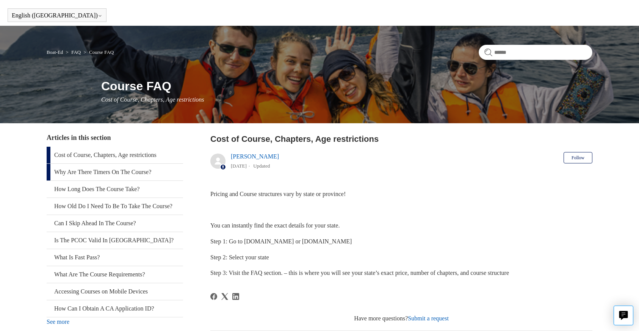 This screenshot has width=639, height=331. I want to click on h1: Course FAQ, so click(347, 86).